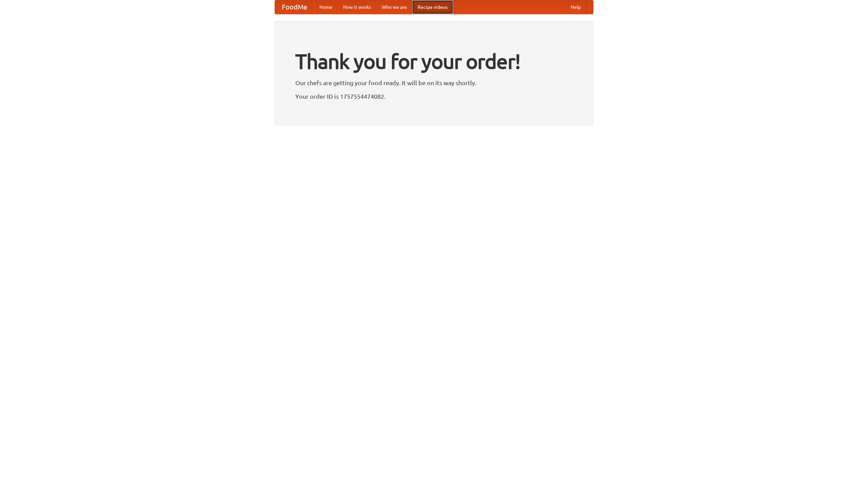  Describe the element at coordinates (434, 96) in the screenshot. I see `p: Your order ID is 1757554474082.` at that location.